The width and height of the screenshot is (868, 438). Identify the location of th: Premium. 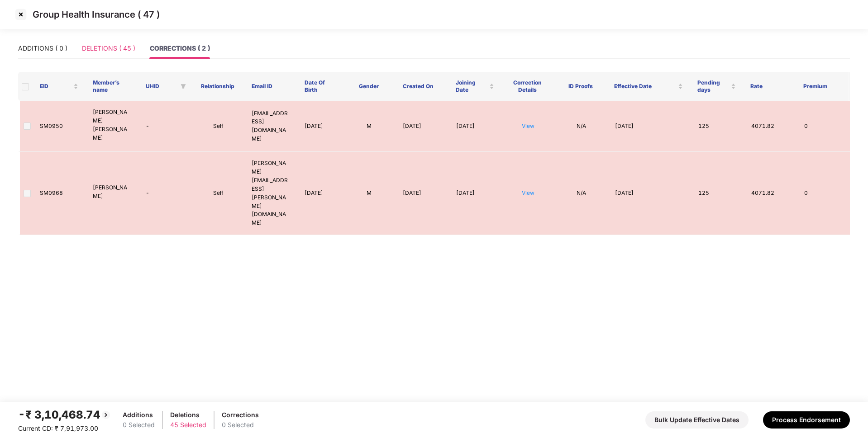
(822, 86).